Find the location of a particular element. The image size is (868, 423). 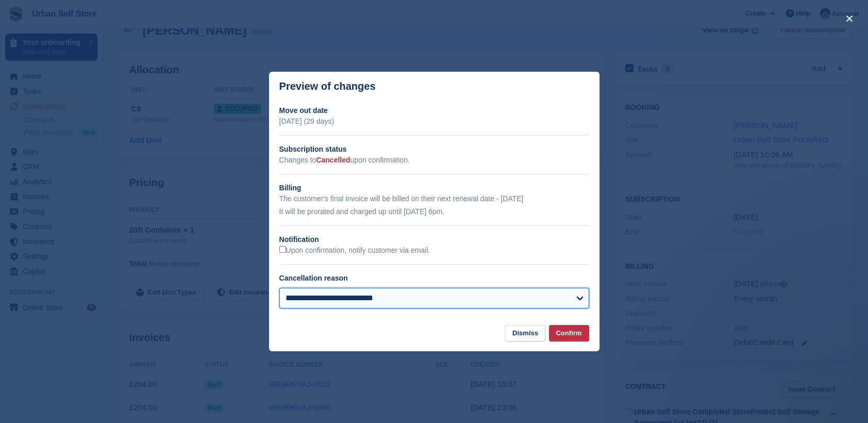

h2: Notification is located at coordinates (434, 239).